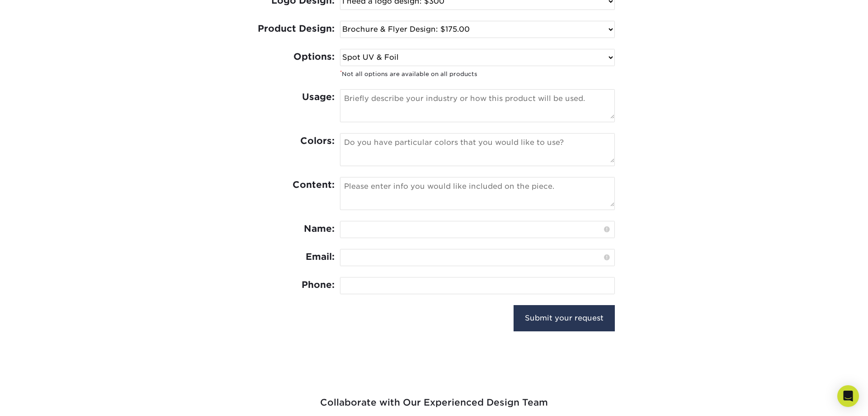 The width and height of the screenshot is (868, 416). I want to click on label: Content:, so click(294, 185).